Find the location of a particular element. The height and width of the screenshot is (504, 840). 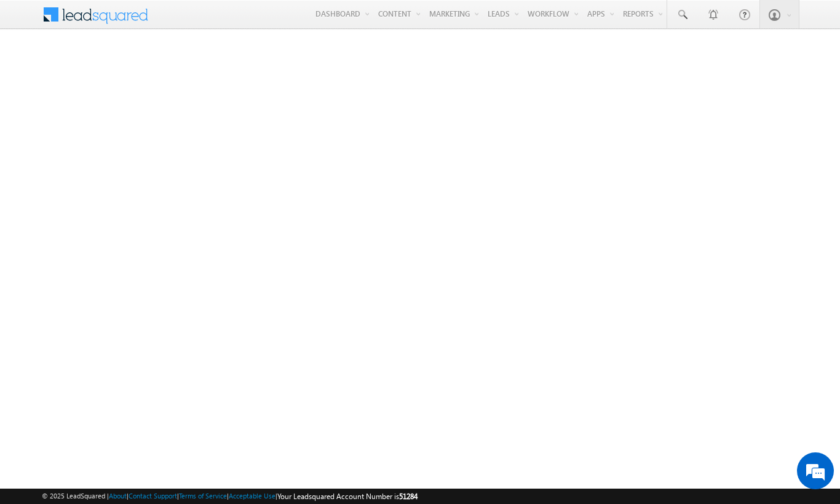

a: Contact Support is located at coordinates (152, 495).